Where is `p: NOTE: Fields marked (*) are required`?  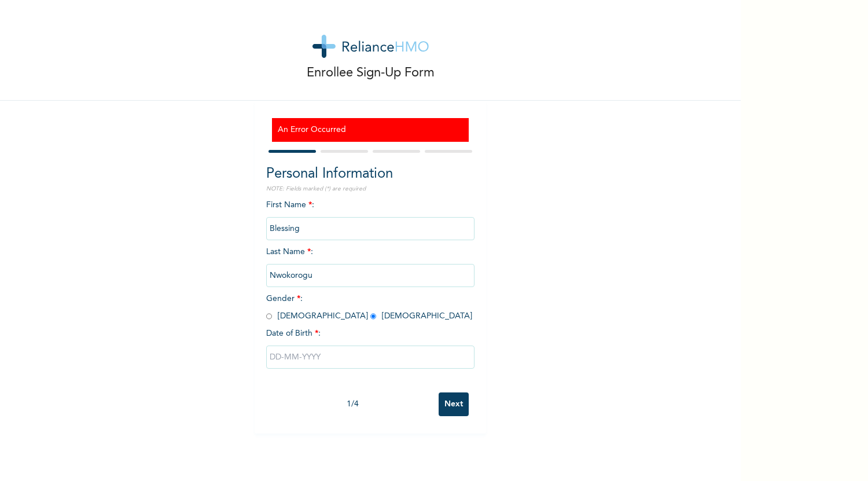 p: NOTE: Fields marked (*) are required is located at coordinates (370, 188).